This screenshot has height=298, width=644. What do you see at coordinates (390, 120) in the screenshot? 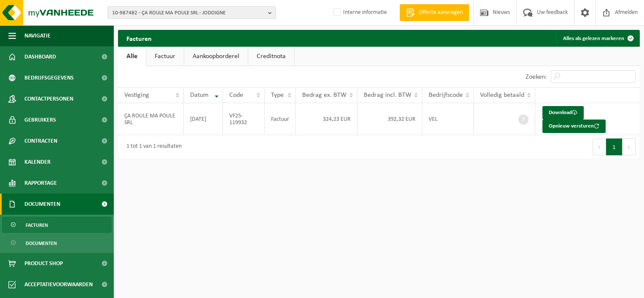
I see `td: 392,32 EUR` at bounding box center [390, 120].